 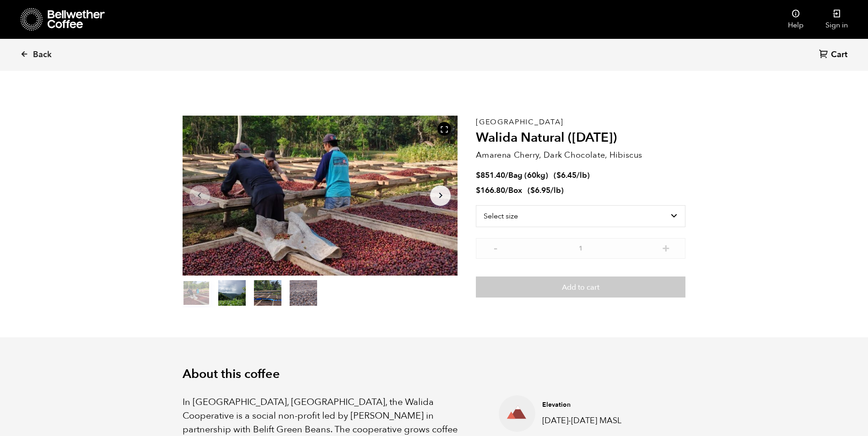 I want to click on bdi: 6.95, so click(x=541, y=190).